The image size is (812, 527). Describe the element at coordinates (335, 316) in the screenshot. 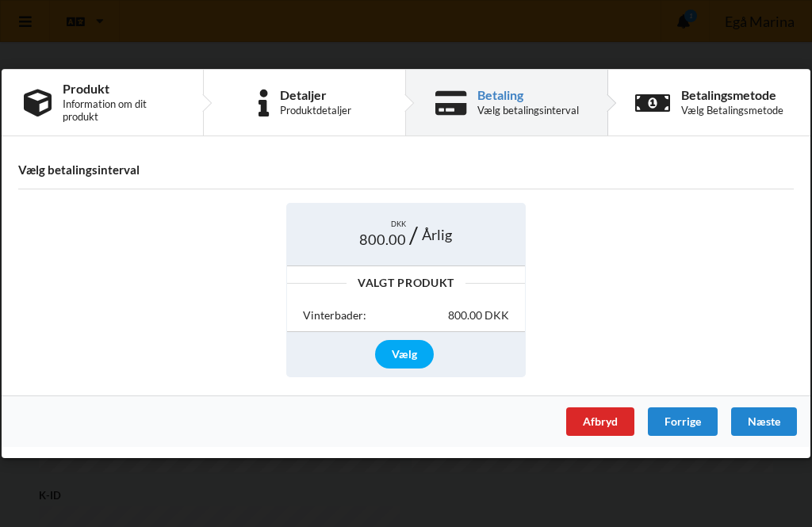

I see `div: Vinterbader:` at that location.